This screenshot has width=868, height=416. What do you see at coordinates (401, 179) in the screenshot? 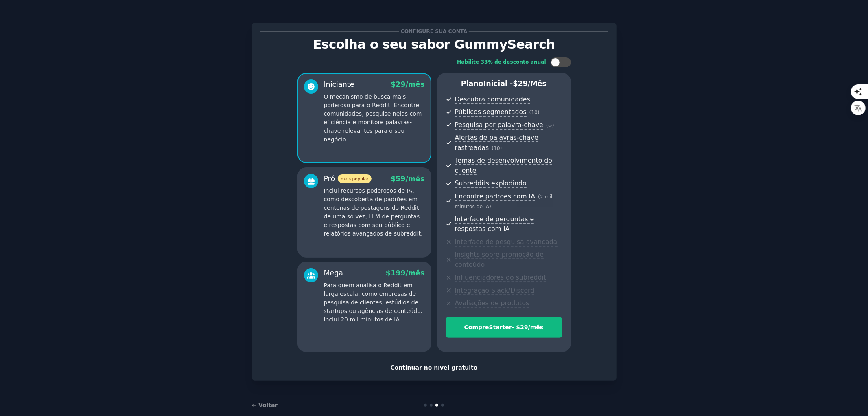
I see `font: 59` at bounding box center [401, 179].